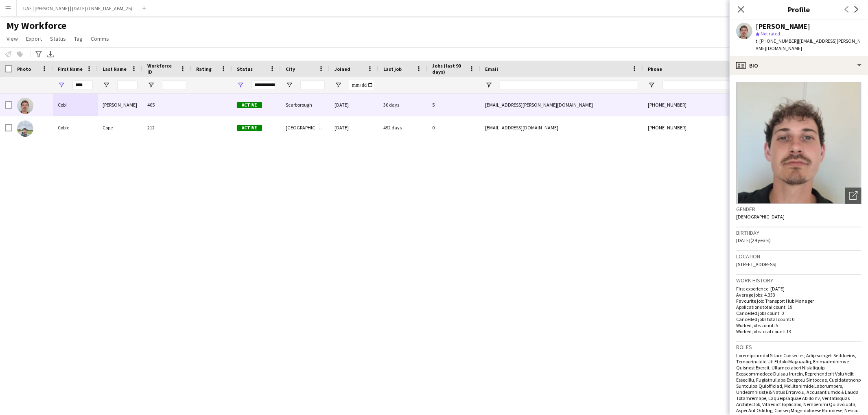  I want to click on div: 492 days, so click(403, 128).